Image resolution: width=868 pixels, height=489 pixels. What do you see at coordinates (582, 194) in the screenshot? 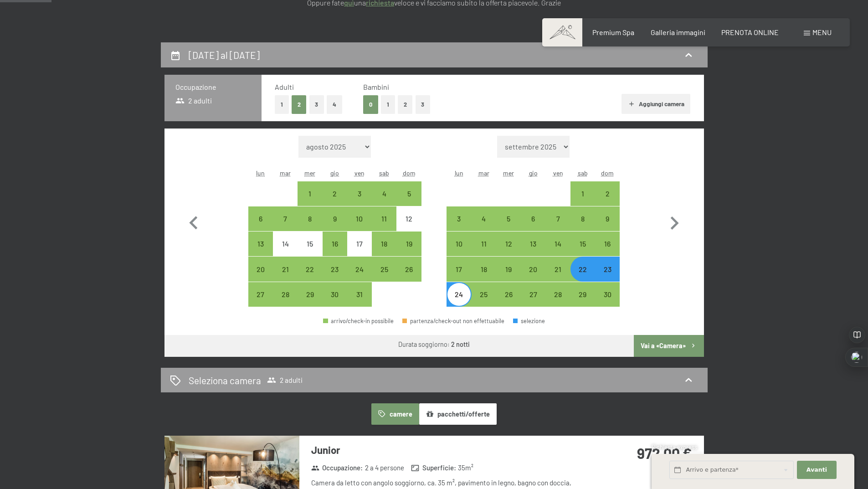
I see `div: Sat Nov 01 2025` at bounding box center [582, 194].